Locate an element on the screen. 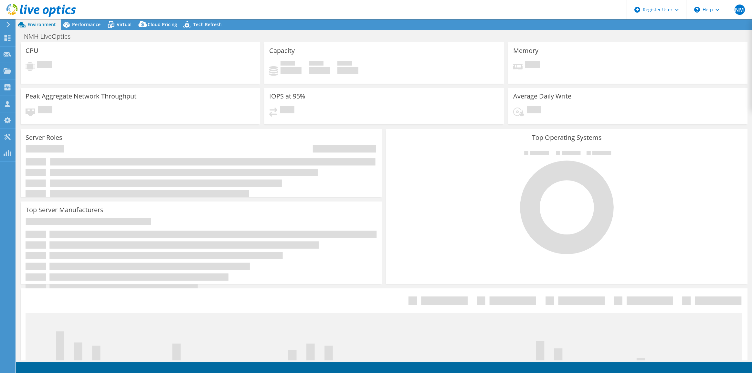 The width and height of the screenshot is (752, 373). span: Free is located at coordinates (316, 64).